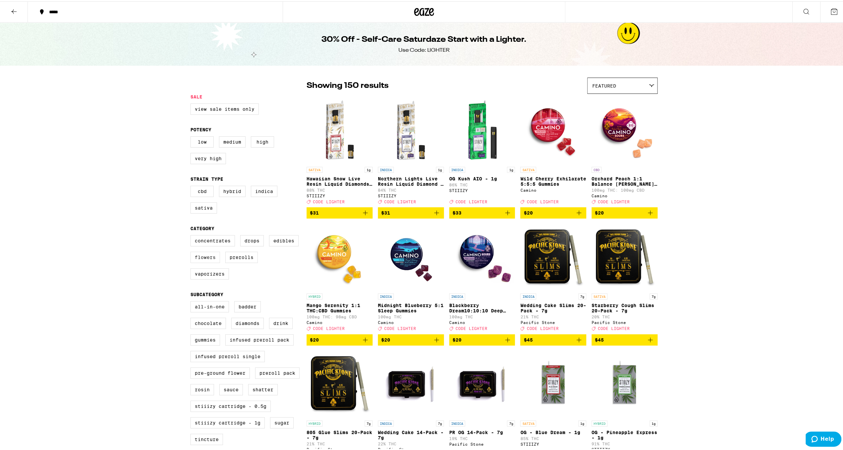 This screenshot has height=450, width=843. I want to click on img: Camino - Blackberry Dream10:10:10 Deep Sleep Gummies, so click(482, 256).